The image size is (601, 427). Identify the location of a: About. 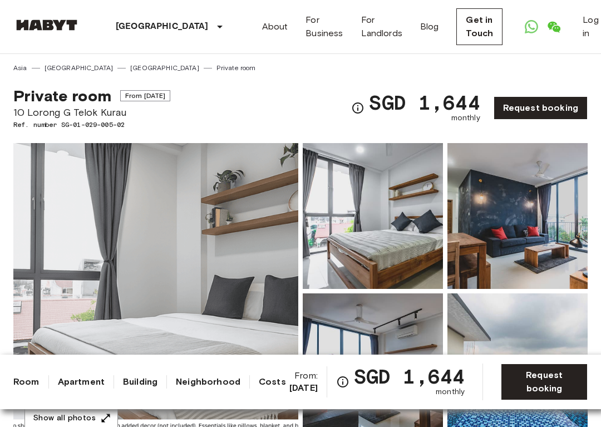
(275, 27).